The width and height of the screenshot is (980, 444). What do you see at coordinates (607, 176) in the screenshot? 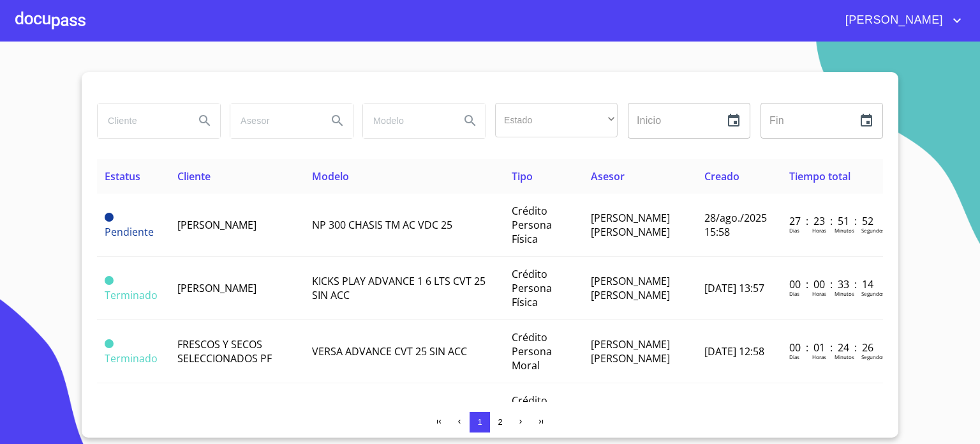
I see `span: Asesor` at bounding box center [607, 176].